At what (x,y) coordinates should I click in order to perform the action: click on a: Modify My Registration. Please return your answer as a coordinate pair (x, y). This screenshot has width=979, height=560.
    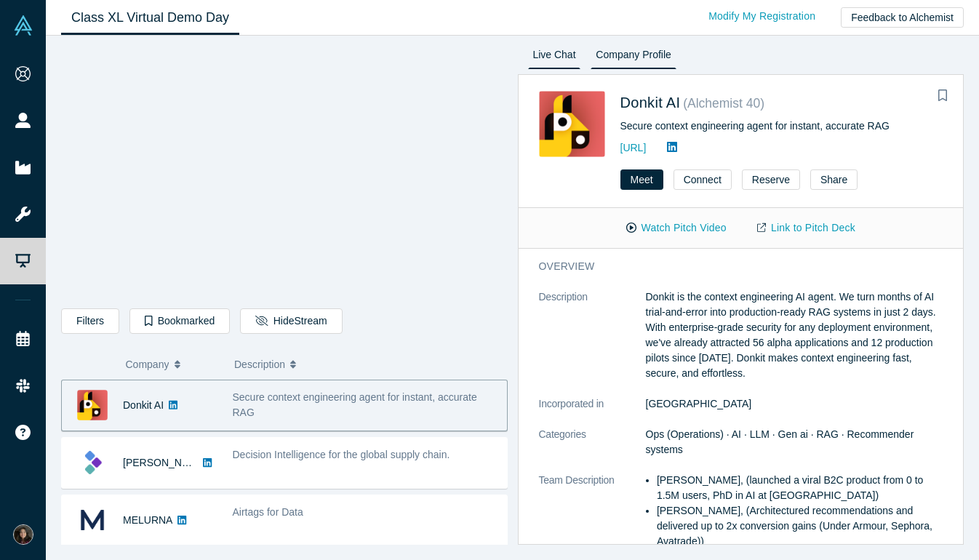
    Looking at the image, I should click on (761, 16).